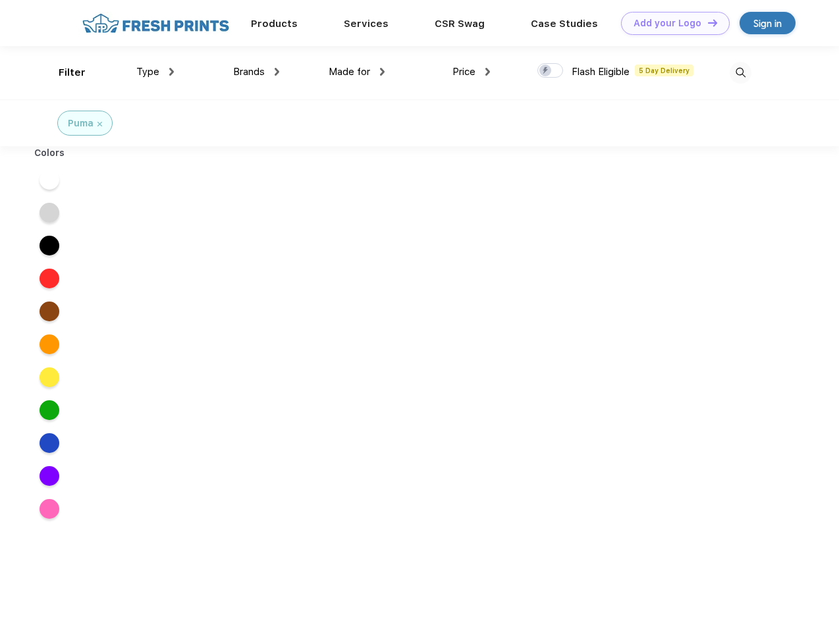  What do you see at coordinates (72, 72) in the screenshot?
I see `div: Filter` at bounding box center [72, 72].